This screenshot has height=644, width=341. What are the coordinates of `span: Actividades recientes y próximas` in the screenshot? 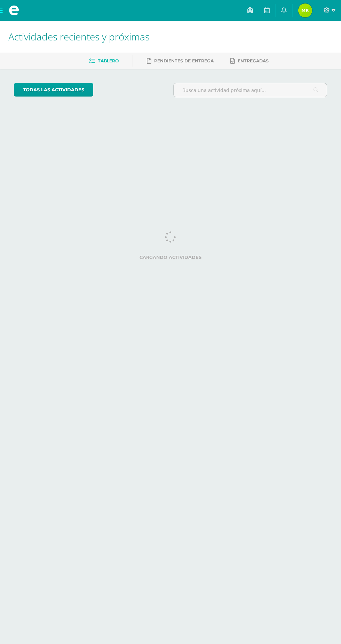 It's located at (79, 37).